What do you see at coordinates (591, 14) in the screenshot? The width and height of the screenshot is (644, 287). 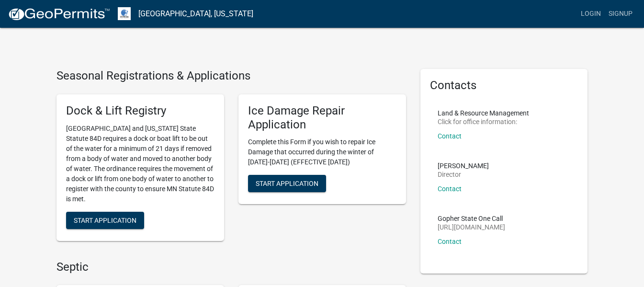 I see `a: Login` at bounding box center [591, 14].